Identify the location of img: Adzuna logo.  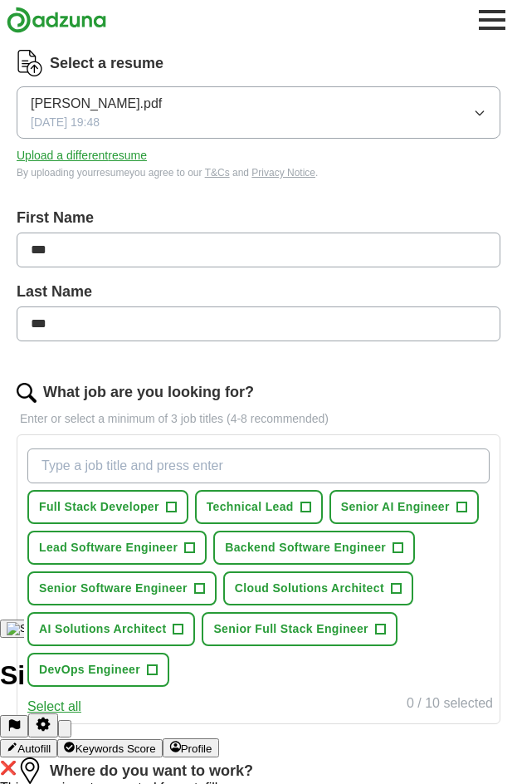
(56, 20).